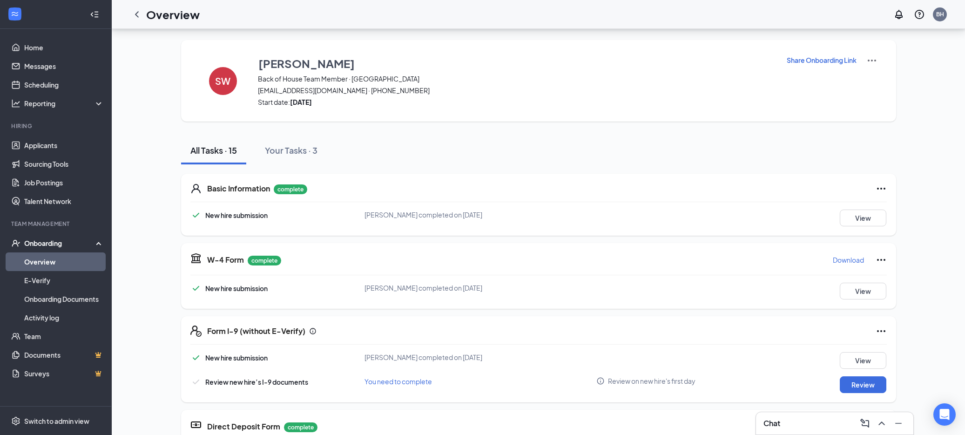 The height and width of the screenshot is (435, 965). Describe the element at coordinates (64, 317) in the screenshot. I see `a: Activity log` at that location.